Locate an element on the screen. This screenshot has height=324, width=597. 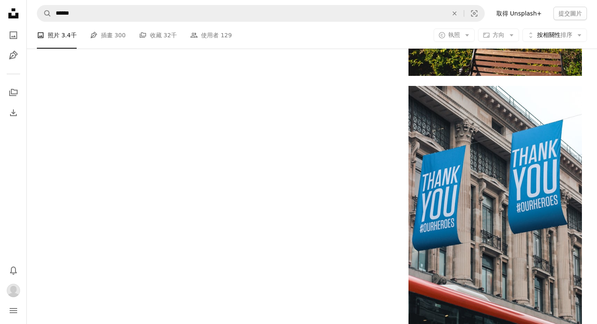
a: 下載歷史記錄 is located at coordinates (13, 113).